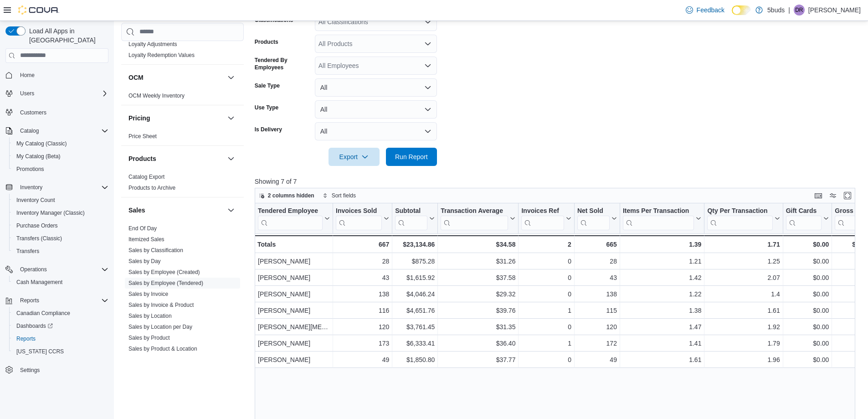  What do you see at coordinates (62, 300) in the screenshot?
I see `span: Reports` at bounding box center [62, 300].